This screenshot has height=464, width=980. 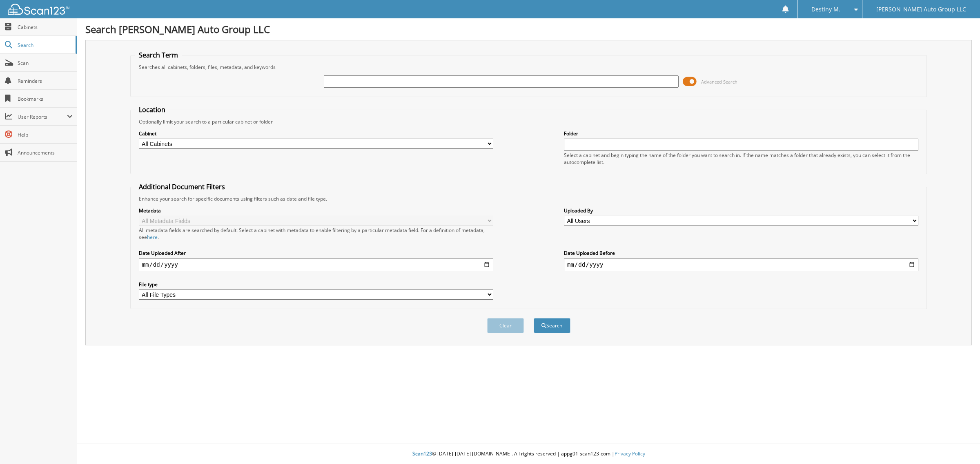 What do you see at coordinates (45, 99) in the screenshot?
I see `span: Bookmarks` at bounding box center [45, 99].